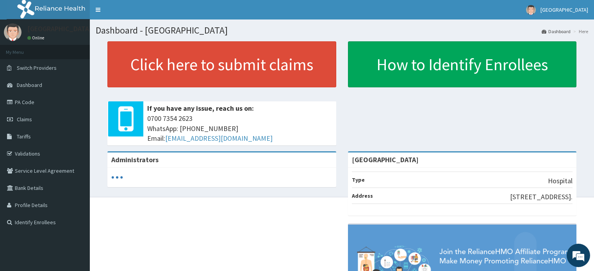  I want to click on b: Administrators, so click(135, 160).